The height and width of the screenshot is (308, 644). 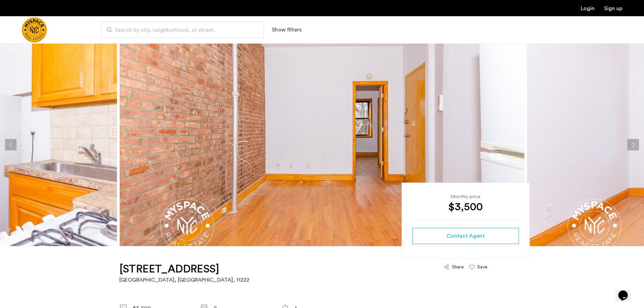 What do you see at coordinates (11, 145) in the screenshot?
I see `button: Previous apartment` at bounding box center [11, 145].